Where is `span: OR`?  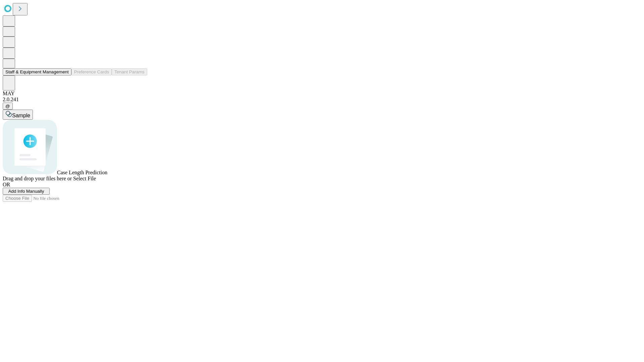
span: OR is located at coordinates (6, 184).